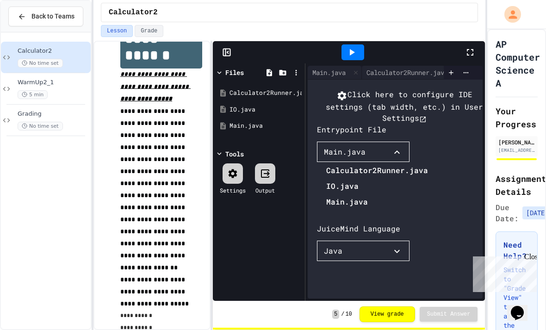 This screenshot has width=546, height=330. What do you see at coordinates (117, 31) in the screenshot?
I see `button: Lesson` at bounding box center [117, 31].